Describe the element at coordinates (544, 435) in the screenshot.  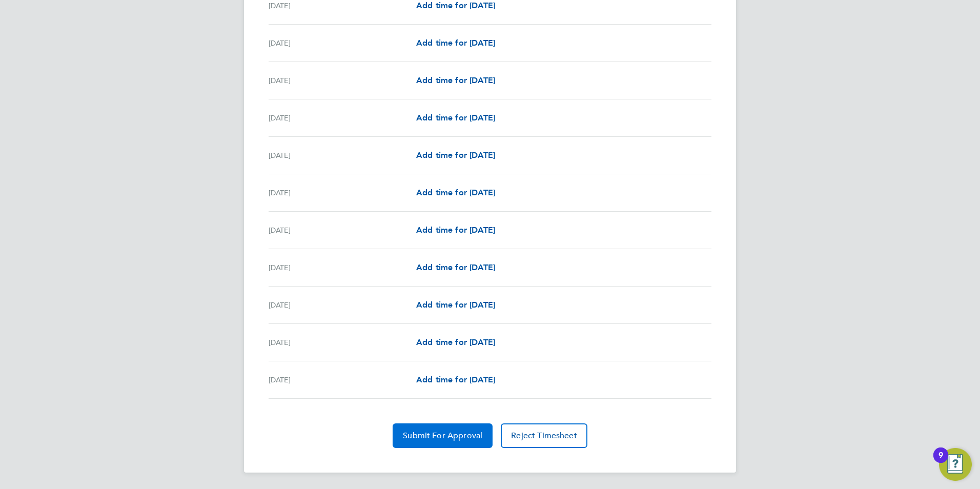
I see `button: Reject Timesheet` at that location.